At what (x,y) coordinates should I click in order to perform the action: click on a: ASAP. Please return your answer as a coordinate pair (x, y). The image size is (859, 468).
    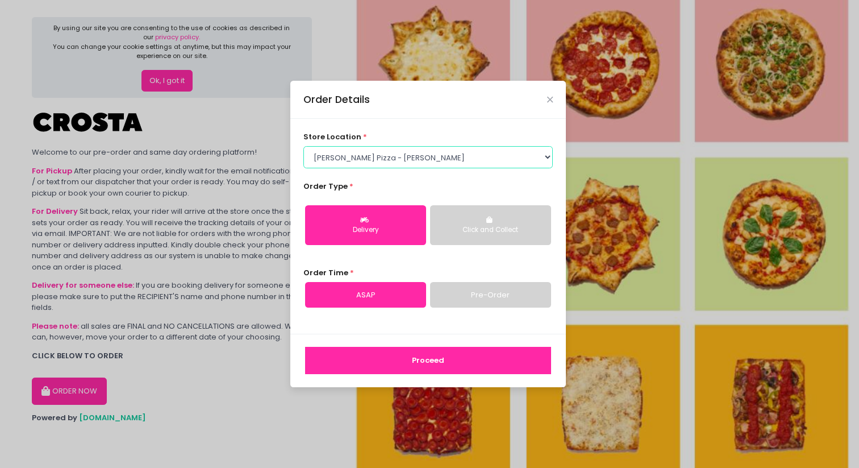
    Looking at the image, I should click on (365, 295).